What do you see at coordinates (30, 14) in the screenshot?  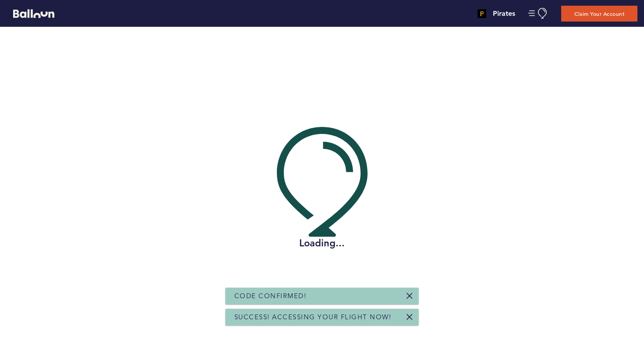 I see `a: Balloon` at bounding box center [30, 14].